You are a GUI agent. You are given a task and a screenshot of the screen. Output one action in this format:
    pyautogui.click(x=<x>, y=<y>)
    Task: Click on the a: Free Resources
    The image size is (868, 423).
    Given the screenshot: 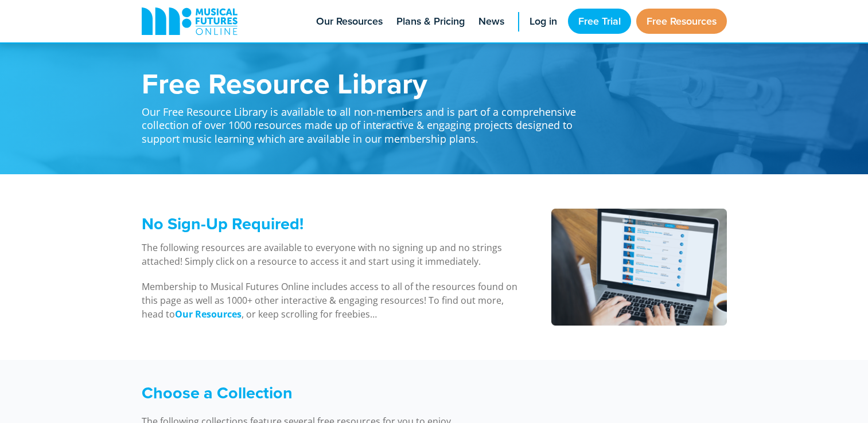 What is the action you would take?
    pyautogui.click(x=681, y=21)
    